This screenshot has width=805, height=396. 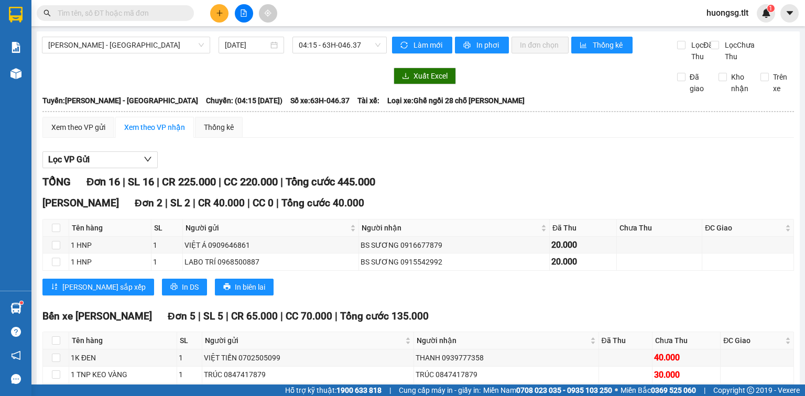 What do you see at coordinates (47, 13) in the screenshot?
I see `span: search` at bounding box center [47, 13].